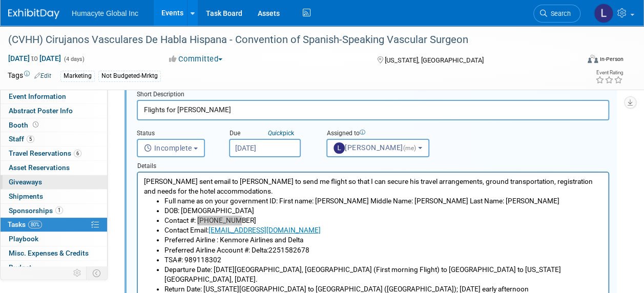  I want to click on span: (me), so click(409, 148).